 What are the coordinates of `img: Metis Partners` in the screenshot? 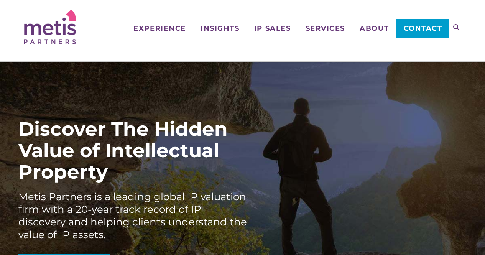 It's located at (50, 27).